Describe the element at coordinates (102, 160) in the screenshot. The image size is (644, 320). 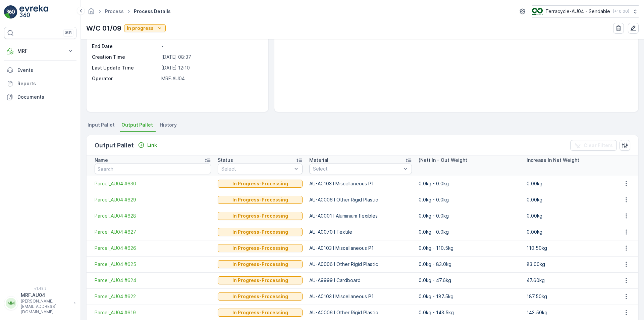
I see `p: Name` at that location.